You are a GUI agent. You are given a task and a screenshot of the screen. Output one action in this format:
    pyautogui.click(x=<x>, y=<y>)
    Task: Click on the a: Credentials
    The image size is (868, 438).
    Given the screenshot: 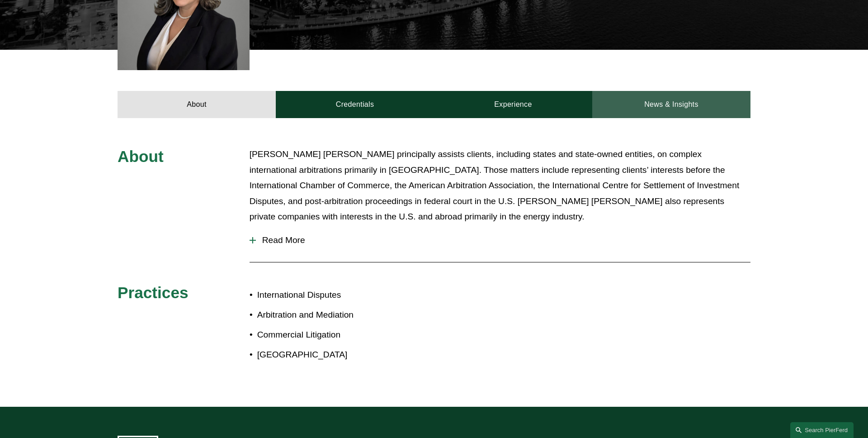 What is the action you would take?
    pyautogui.click(x=355, y=105)
    